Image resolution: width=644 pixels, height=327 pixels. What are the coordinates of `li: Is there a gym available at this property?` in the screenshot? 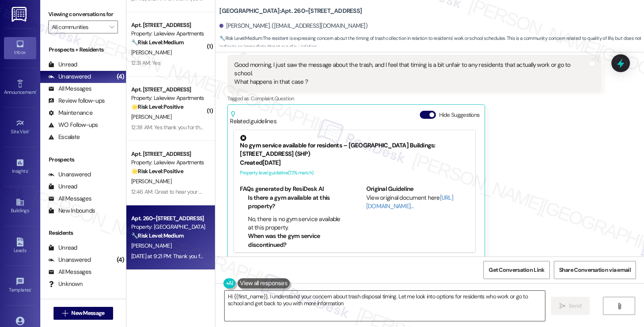 It's located at (295, 202).